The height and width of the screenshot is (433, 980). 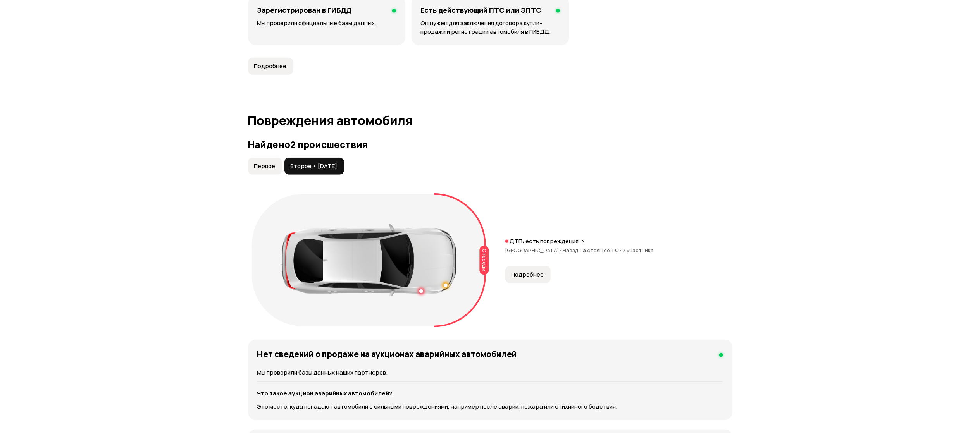 I want to click on button: Первое, so click(x=265, y=166).